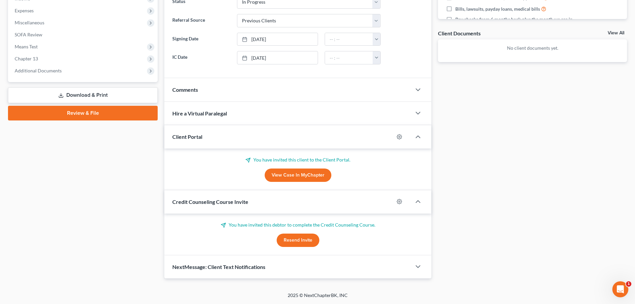 Image resolution: width=635 pixels, height=304 pixels. I want to click on a: View Case in MyChapter, so click(298, 175).